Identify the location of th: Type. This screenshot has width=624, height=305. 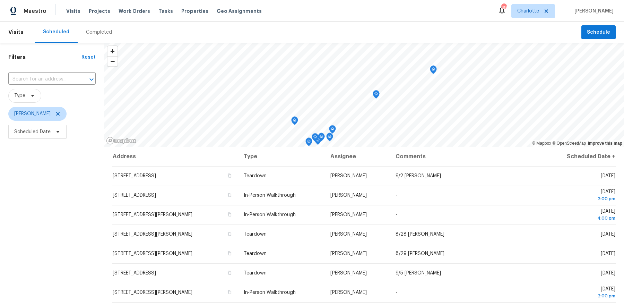
(282, 156).